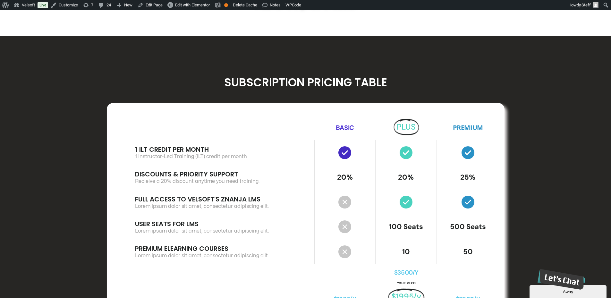 This screenshot has width=611, height=298. Describe the element at coordinates (214, 174) in the screenshot. I see `h2: Discounts & Priority Support` at that location.